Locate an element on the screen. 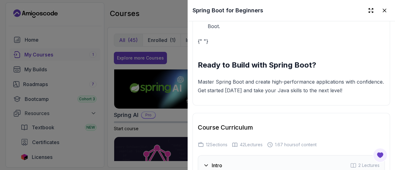  button: Expand drawer is located at coordinates (371, 10).